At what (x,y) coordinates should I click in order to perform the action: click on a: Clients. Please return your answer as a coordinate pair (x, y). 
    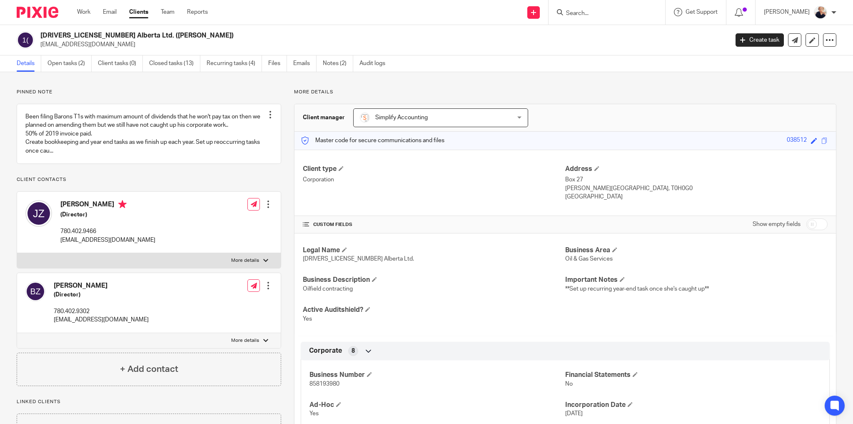
    Looking at the image, I should click on (139, 12).